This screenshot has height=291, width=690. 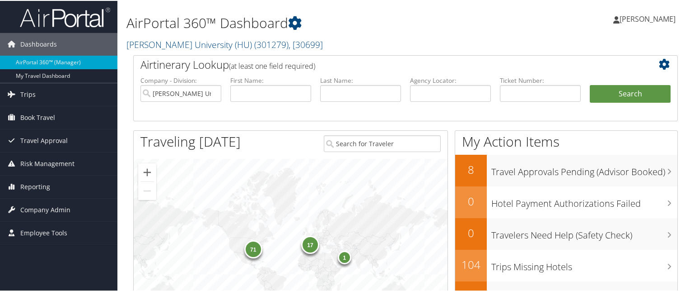 I want to click on label: Ticket Number:, so click(x=540, y=80).